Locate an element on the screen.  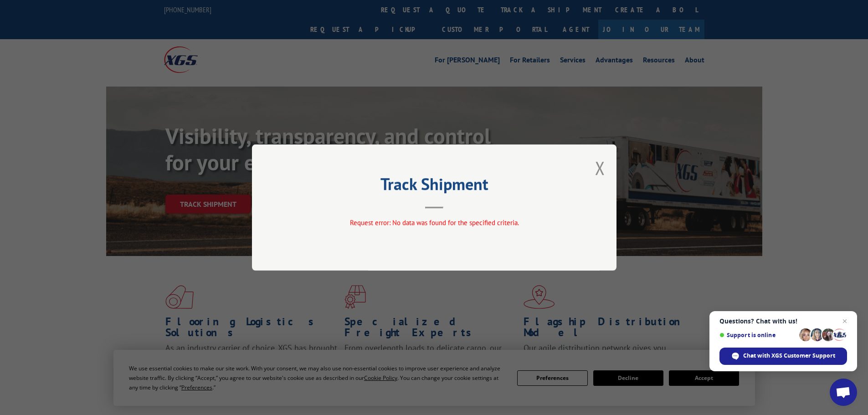
span: Questions? Chat with us! is located at coordinates (783, 321).